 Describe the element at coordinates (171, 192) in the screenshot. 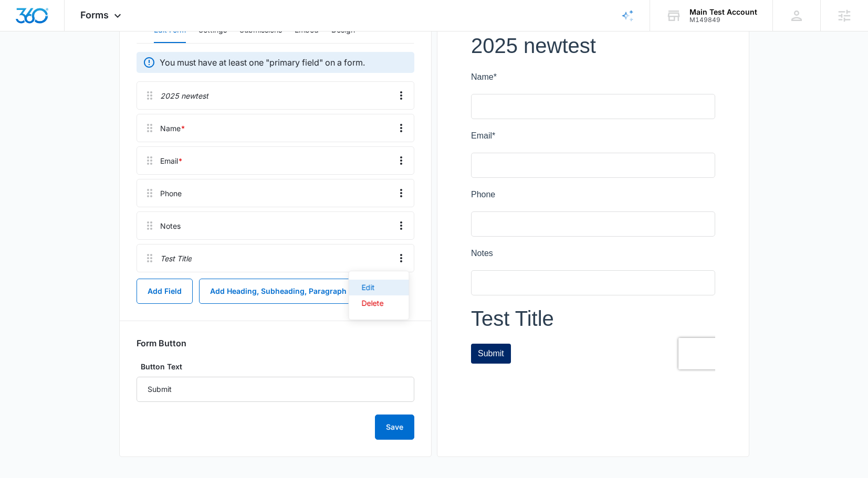

I see `div: Phone` at that location.